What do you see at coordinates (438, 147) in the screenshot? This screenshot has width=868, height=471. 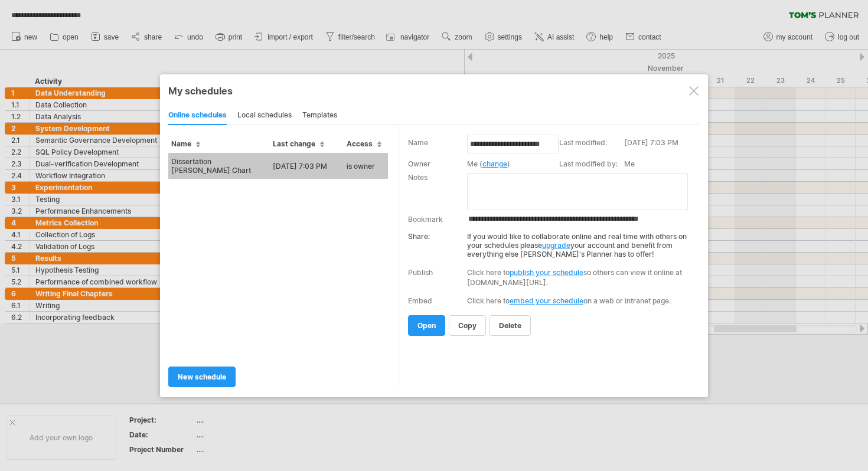 I see `td: Name` at bounding box center [438, 147].